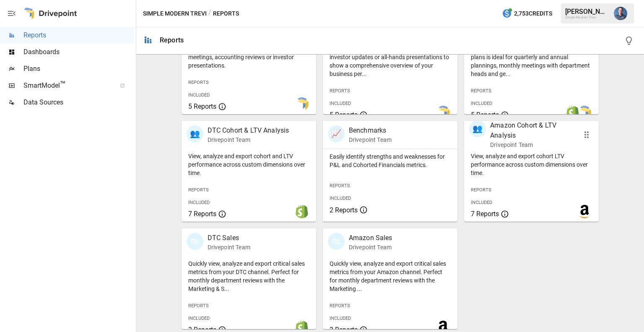 The height and width of the screenshot is (332, 644). Describe the element at coordinates (527, 14) in the screenshot. I see `button: 2,753Credits` at that location.